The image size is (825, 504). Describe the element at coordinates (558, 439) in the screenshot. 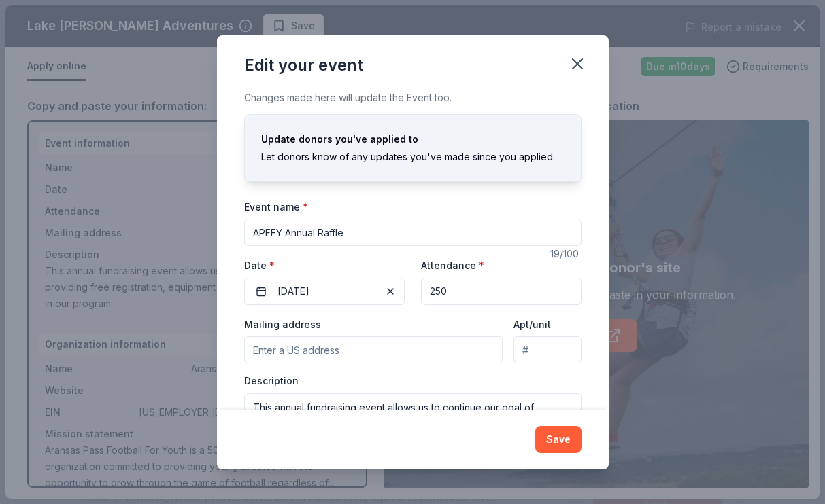

I see `button: Save` at that location.